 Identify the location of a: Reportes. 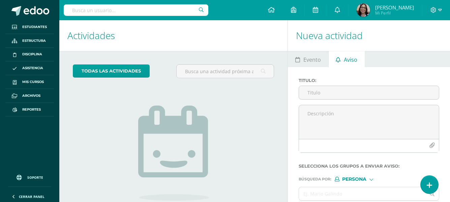
(30, 110).